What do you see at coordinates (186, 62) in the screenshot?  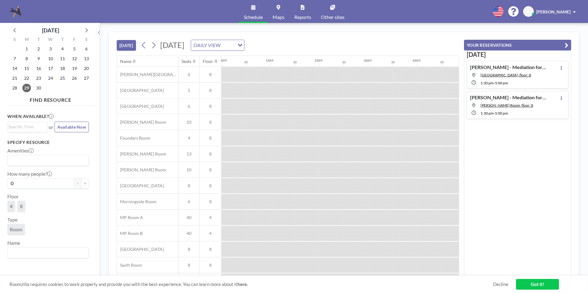 I see `div: Seats` at bounding box center [186, 62].